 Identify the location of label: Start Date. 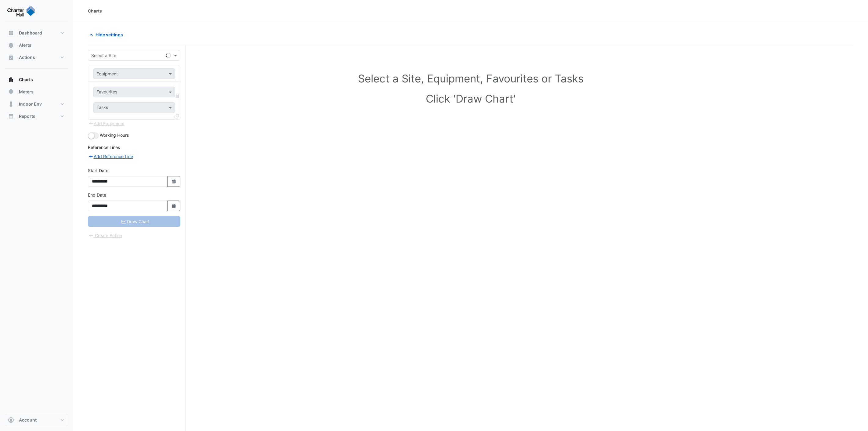
(98, 170).